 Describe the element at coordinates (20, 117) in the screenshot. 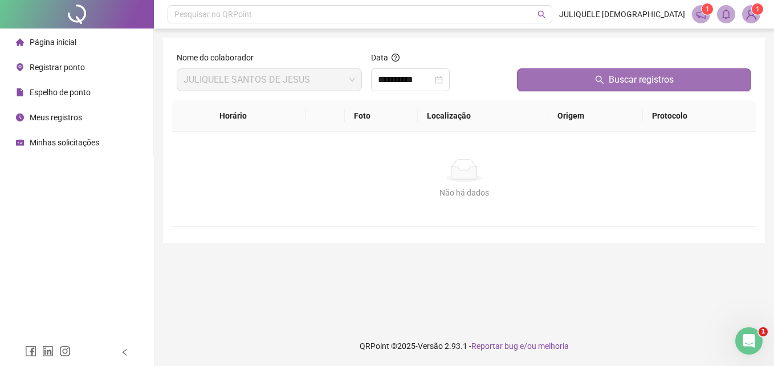

I see `span: clock-circle` at that location.